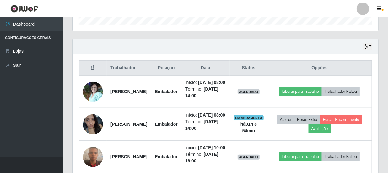  I want to click on th: Posição, so click(166, 68).